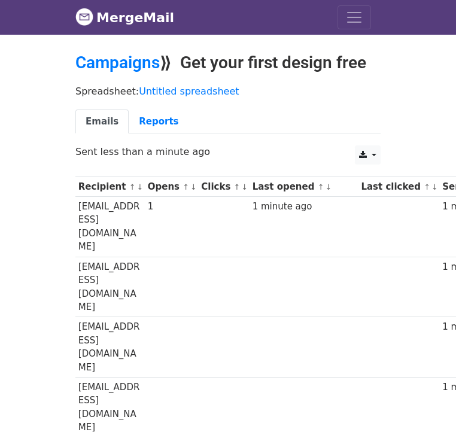  I want to click on th: Opens, so click(172, 187).